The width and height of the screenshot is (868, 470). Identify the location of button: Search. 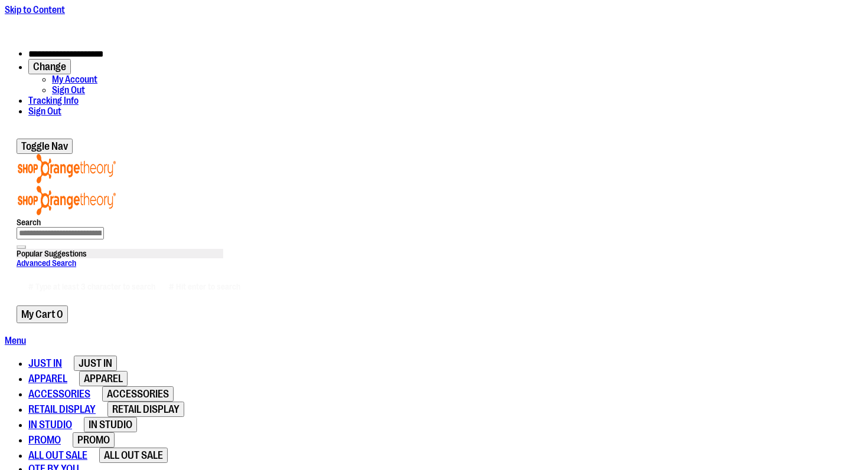
(21, 247).